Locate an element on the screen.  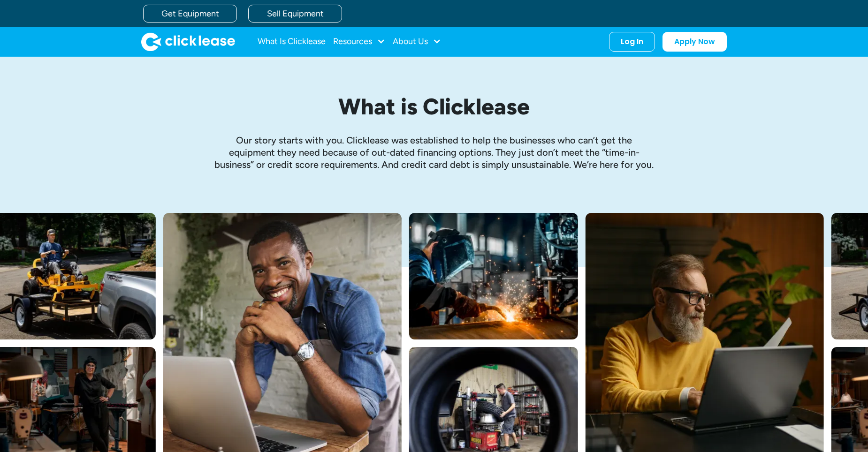
div: Resources is located at coordinates (359, 41).